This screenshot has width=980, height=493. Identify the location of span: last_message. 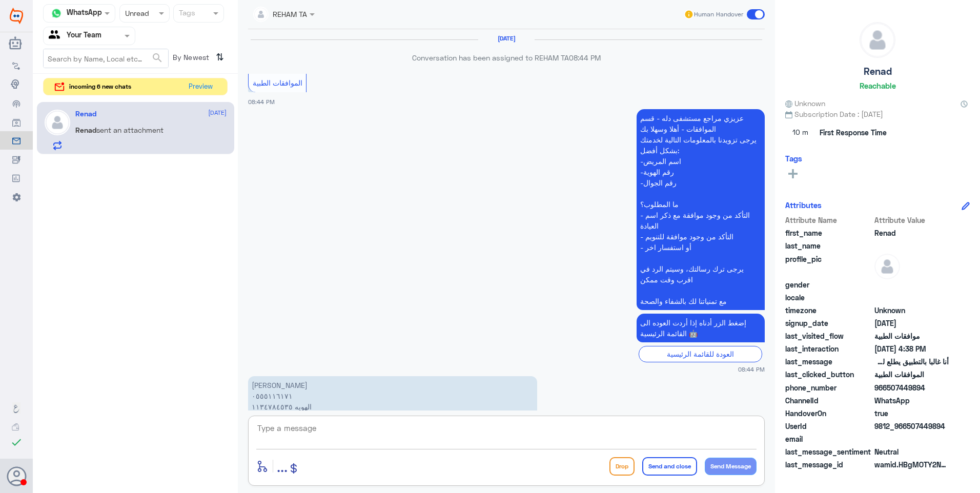
(829, 361).